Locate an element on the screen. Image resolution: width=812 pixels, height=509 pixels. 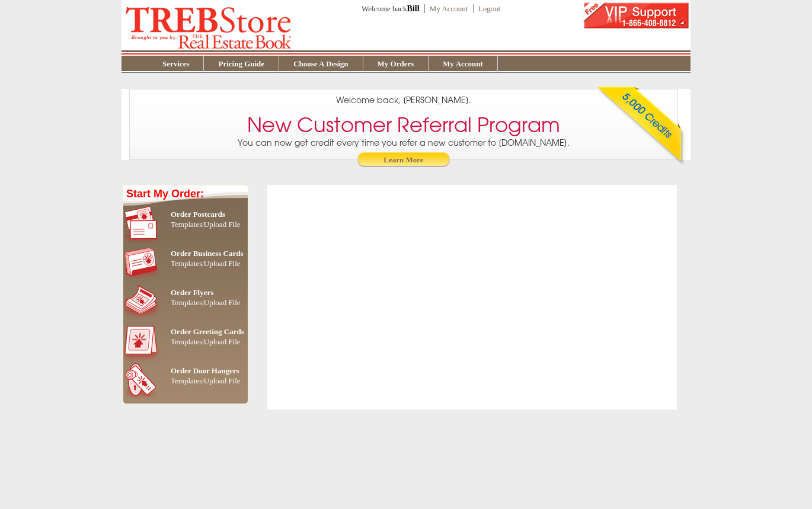
a: Order Flyers is located at coordinates (192, 292).